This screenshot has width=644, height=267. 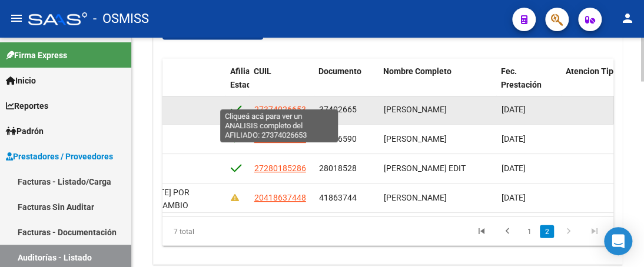 What do you see at coordinates (121, 19) in the screenshot?
I see `span: - OSMISS` at bounding box center [121, 19].